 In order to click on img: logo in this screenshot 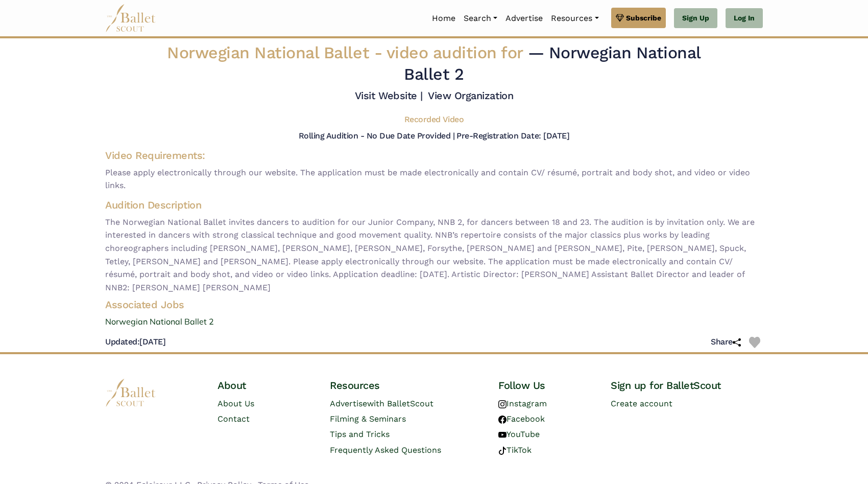, I will do `click(131, 392)`.